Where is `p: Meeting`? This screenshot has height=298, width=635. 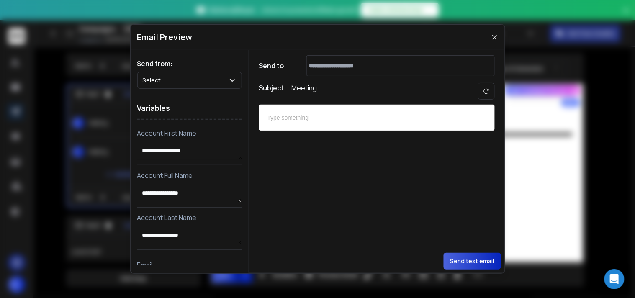 p: Meeting is located at coordinates (304, 91).